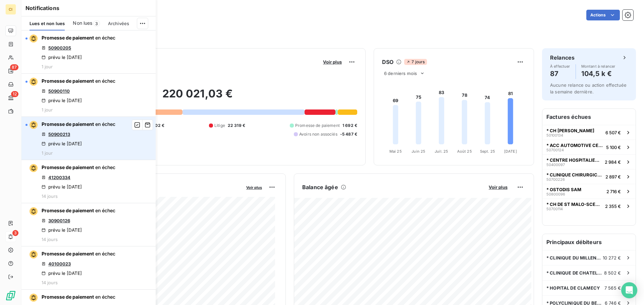 This screenshot has height=305, width=644. Describe the element at coordinates (197, 97) in the screenshot. I see `h2: 220 021,03 €` at that location.